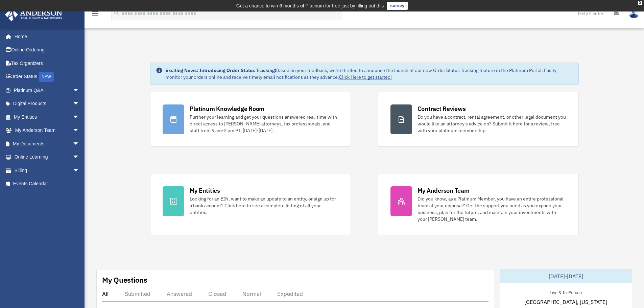  Describe the element at coordinates (250, 204) in the screenshot. I see `a: My Entities Looking for an EIN, want to make an update to an entity, or sign up for a bank accoun...` at that location.